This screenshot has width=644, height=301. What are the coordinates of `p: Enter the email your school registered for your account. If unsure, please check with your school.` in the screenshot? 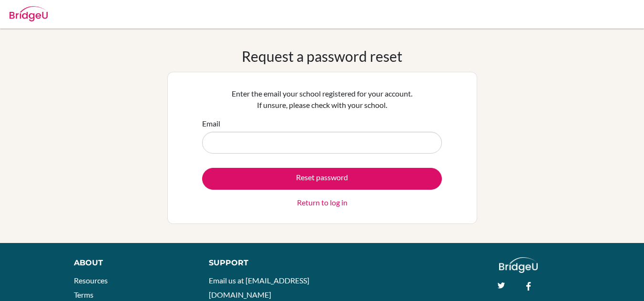 It's located at (322, 99).